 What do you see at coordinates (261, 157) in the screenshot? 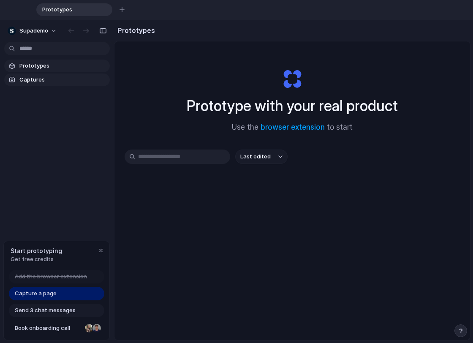
I see `button: Last edited` at bounding box center [261, 157].